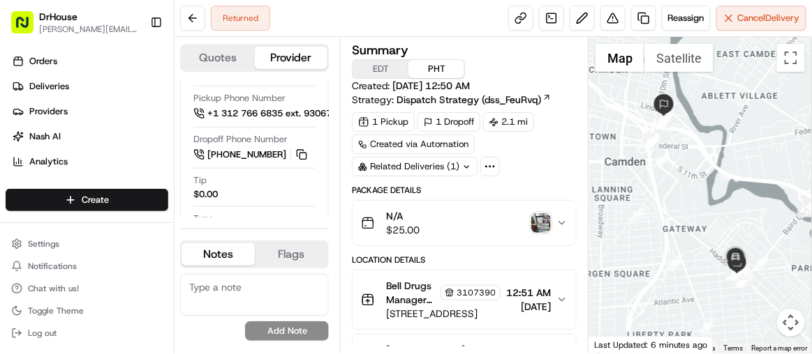 The image size is (812, 354). I want to click on button: Log out, so click(87, 334).